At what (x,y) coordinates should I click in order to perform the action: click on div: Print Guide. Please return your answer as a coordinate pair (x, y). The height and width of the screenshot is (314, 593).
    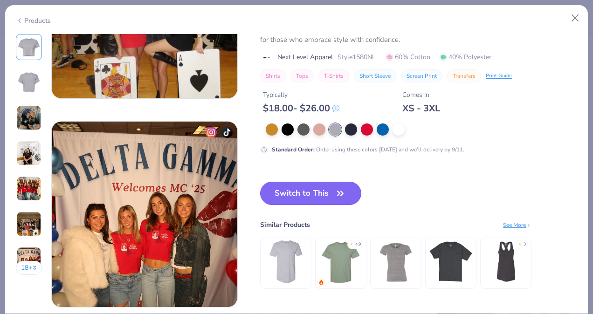
    Looking at the image, I should click on (499, 76).